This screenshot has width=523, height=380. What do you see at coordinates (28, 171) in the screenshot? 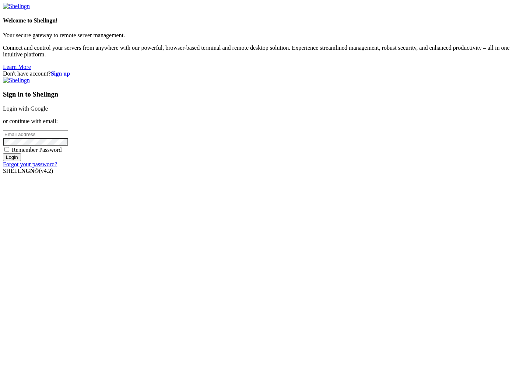
I see `b: NGN` at bounding box center [28, 171].